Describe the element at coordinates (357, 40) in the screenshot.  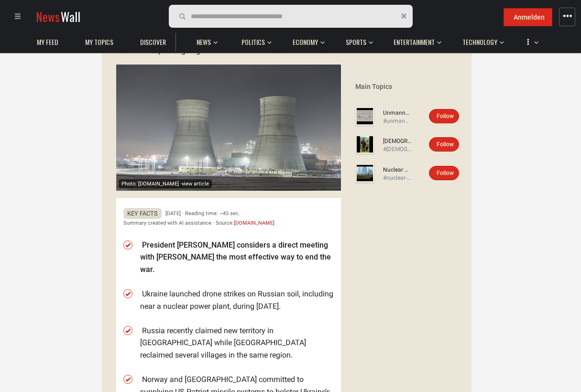
I see `button: Sports` at that location.